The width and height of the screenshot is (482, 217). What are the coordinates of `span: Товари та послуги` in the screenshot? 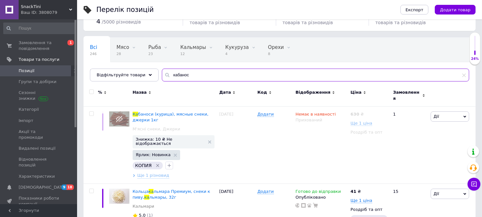 It's located at (39, 59).